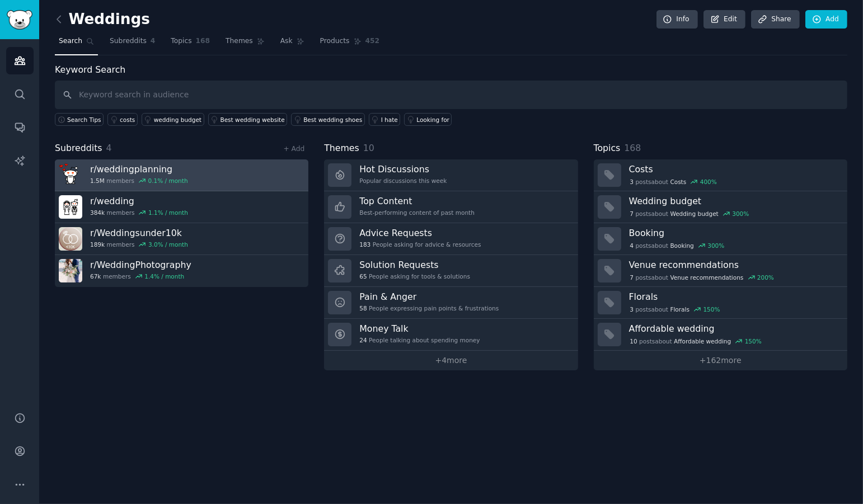 Image resolution: width=863 pixels, height=504 pixels. I want to click on h3: r/ WeddingPhotography, so click(141, 265).